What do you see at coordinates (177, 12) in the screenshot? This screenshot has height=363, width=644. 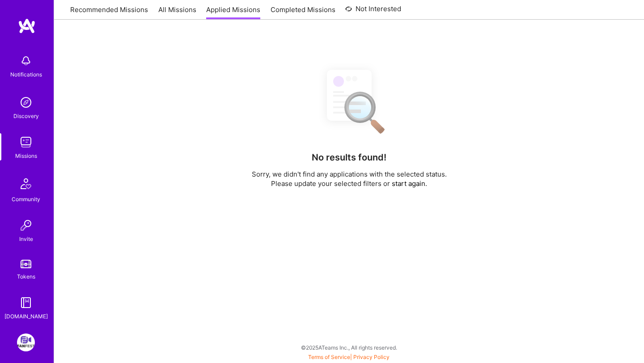 I see `a: All Missions` at bounding box center [177, 12].